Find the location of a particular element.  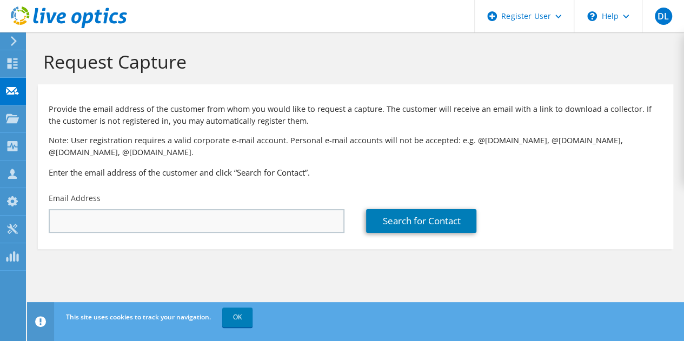

a: OK is located at coordinates (238, 318).